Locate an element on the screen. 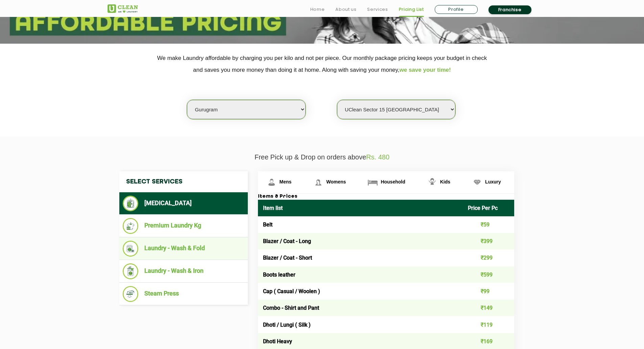  a: Home is located at coordinates (318, 9).